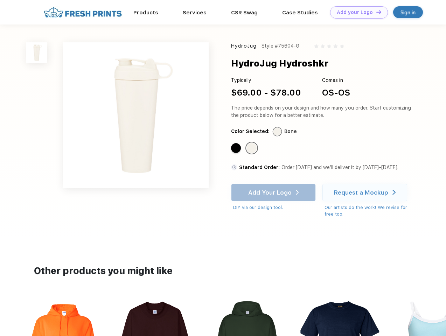  What do you see at coordinates (234, 167) in the screenshot?
I see `img: standard order` at bounding box center [234, 167].